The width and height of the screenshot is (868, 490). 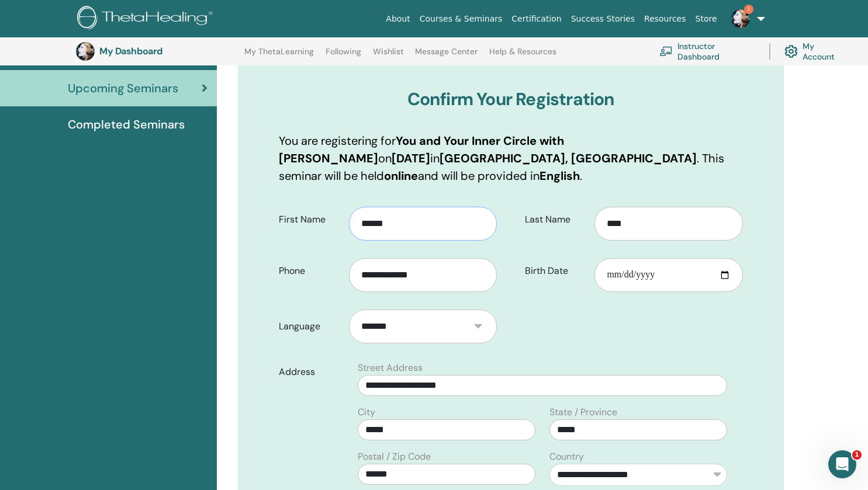 I want to click on a: Success Stories, so click(x=603, y=19).